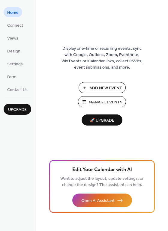  Describe the element at coordinates (12, 77) in the screenshot. I see `a: Form` at that location.